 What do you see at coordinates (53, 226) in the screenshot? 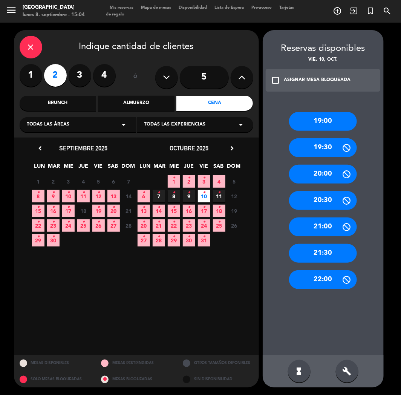
I see `span: 23` at bounding box center [53, 226].